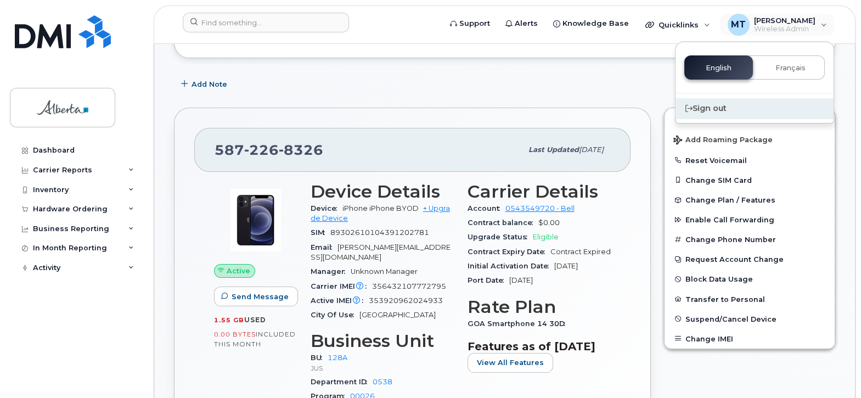  Describe the element at coordinates (738, 25) in the screenshot. I see `span: MT` at that location.